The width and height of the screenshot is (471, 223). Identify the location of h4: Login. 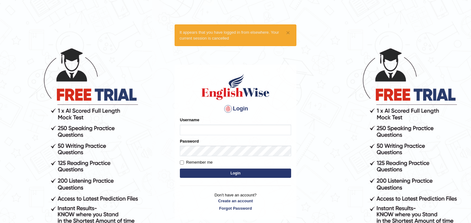
(235, 109).